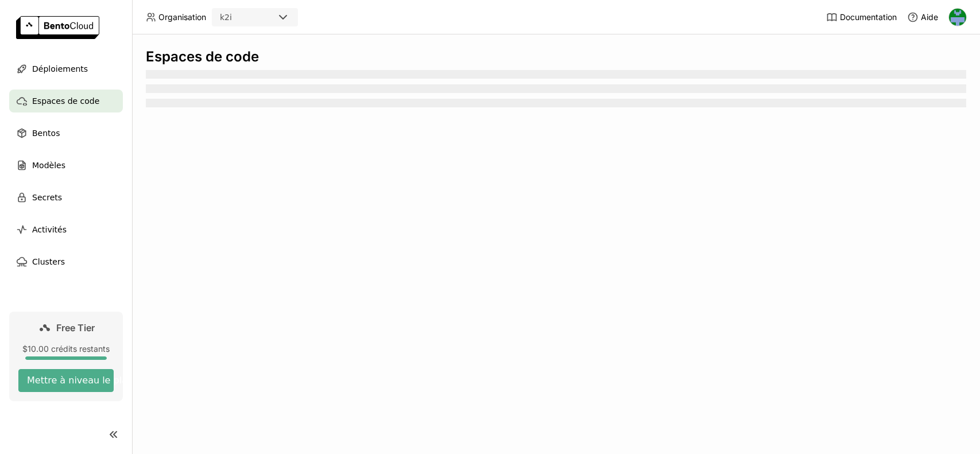  What do you see at coordinates (75, 327) in the screenshot?
I see `span: Free Tier` at bounding box center [75, 327].